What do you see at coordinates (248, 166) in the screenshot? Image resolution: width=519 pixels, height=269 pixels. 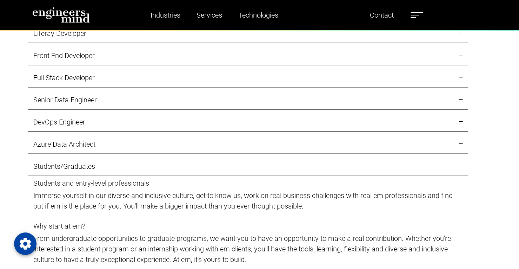 I see `a: Students/Graduates` at bounding box center [248, 166].